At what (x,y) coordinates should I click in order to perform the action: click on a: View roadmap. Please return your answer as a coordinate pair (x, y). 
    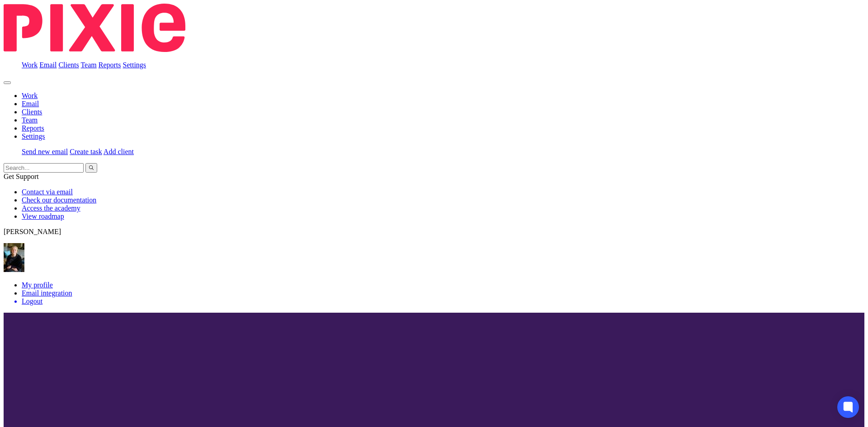
    Looking at the image, I should click on (43, 216).